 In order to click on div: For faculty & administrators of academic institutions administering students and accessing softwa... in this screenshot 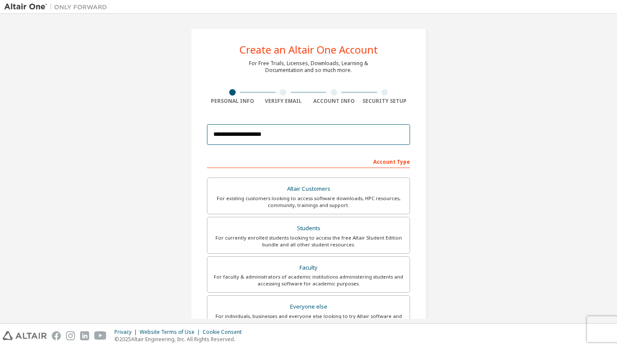, I will do `click(308, 280)`.